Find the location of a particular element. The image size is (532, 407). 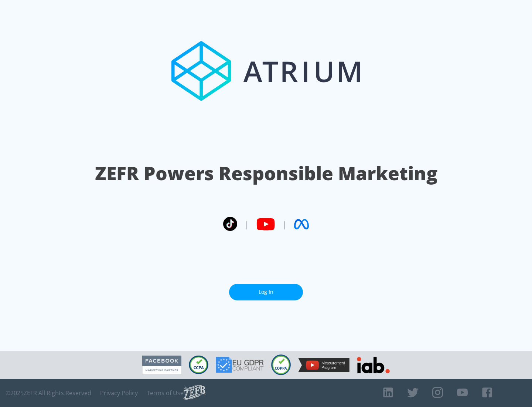

a: Log In is located at coordinates (266, 292).